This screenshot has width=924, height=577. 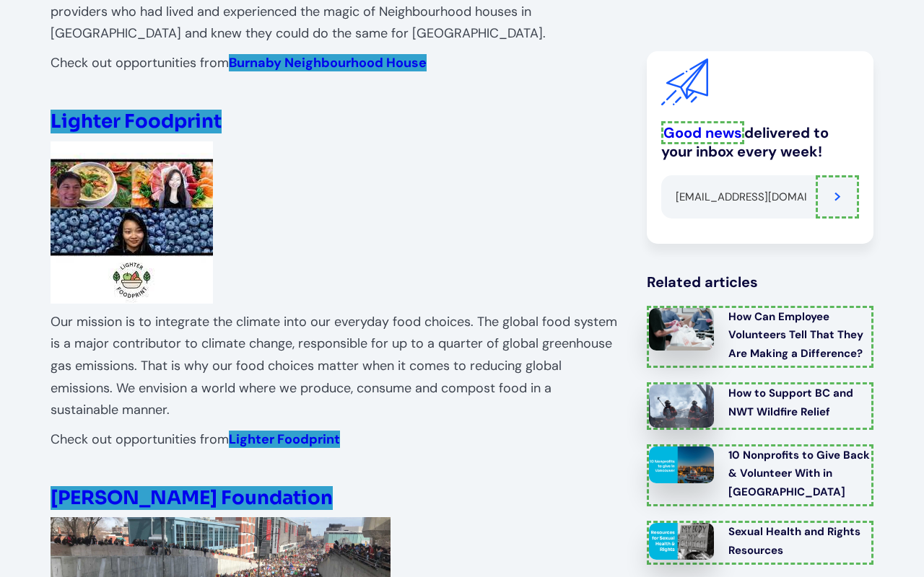 What do you see at coordinates (799, 541) in the screenshot?
I see `div: Sexual Health and Rights Resources` at bounding box center [799, 541].